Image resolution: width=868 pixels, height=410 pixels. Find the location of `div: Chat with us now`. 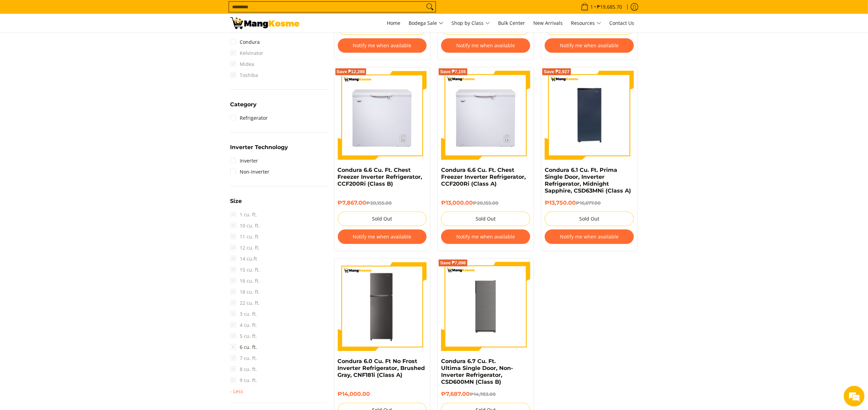

div: Chat with us now is located at coordinates (76, 43).